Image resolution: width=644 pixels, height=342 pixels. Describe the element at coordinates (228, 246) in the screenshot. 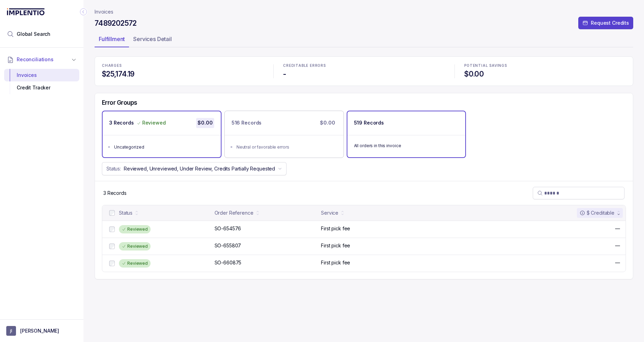

I see `p: SO-655807` at that location.